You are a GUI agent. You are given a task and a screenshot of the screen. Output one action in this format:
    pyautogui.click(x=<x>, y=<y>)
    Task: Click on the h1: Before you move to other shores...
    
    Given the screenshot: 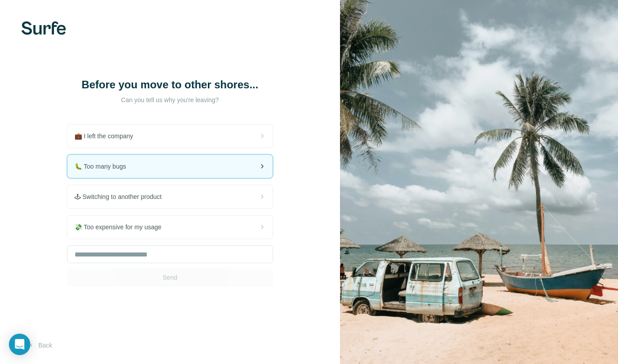 What is the action you would take?
    pyautogui.click(x=170, y=85)
    